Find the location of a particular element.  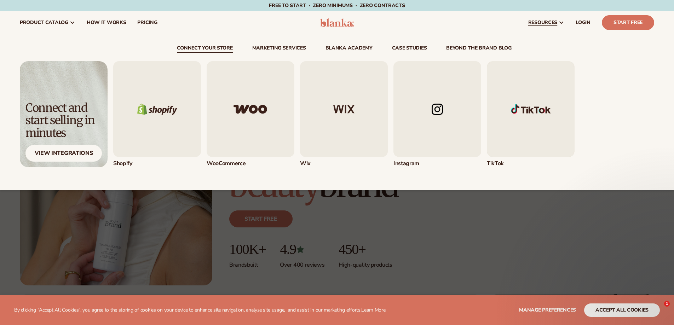

div: Connect and start selling in minutes is located at coordinates (64, 121).